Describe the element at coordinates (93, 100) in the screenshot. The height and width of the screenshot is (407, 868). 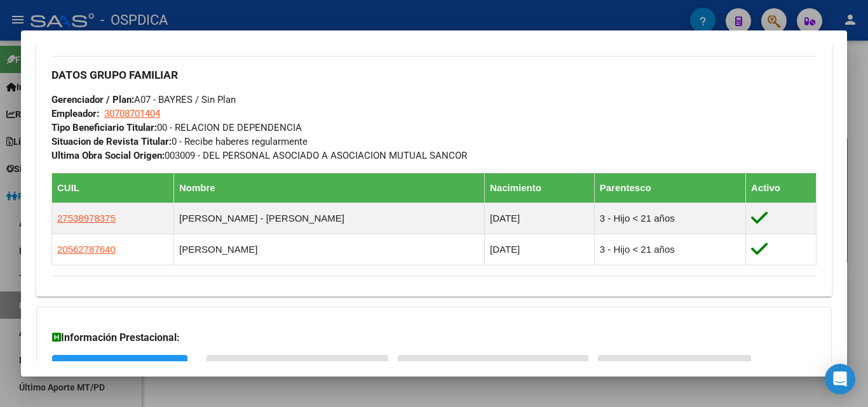
I see `strong: Gerenciador / Plan:` at that location.